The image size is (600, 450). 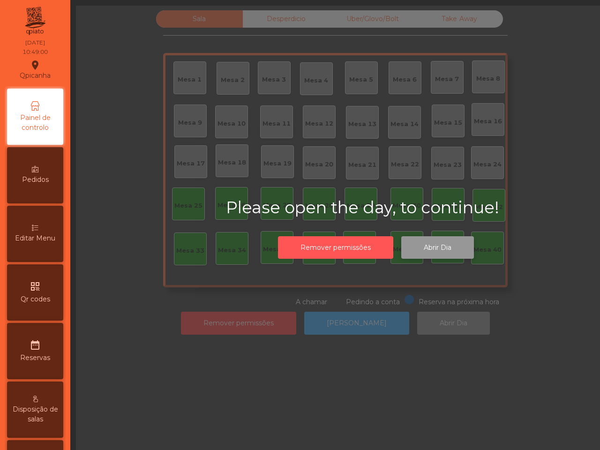 I want to click on div: Qpicanha, so click(x=35, y=70).